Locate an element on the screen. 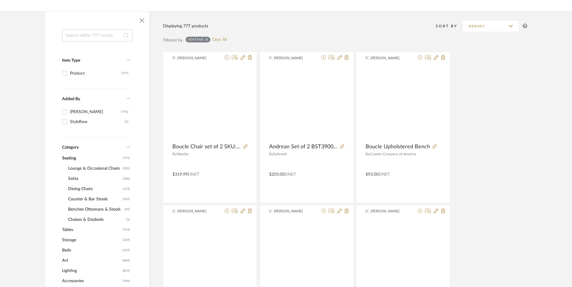 The image size is (572, 287). span: Seating is located at coordinates (92, 159).